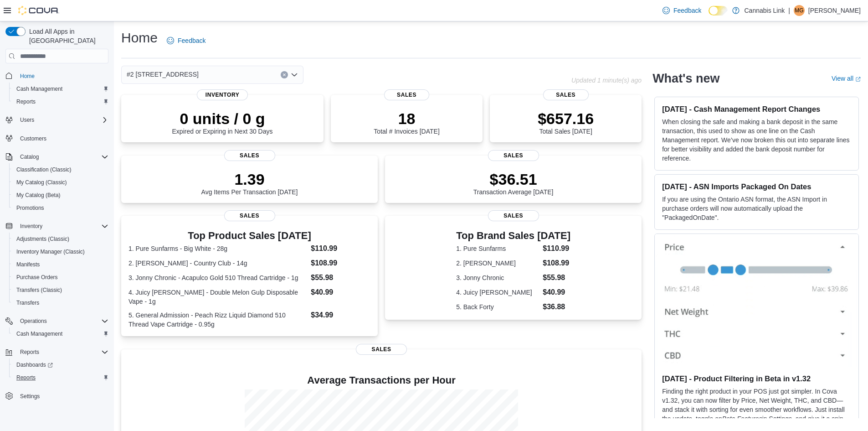 The height and width of the screenshot is (431, 868). Describe the element at coordinates (218, 320) in the screenshot. I see `dt: 5. General Admission - Peach Rizz Liquid Diamond 510 Thread Vape Cartridge - 0.95g` at that location.